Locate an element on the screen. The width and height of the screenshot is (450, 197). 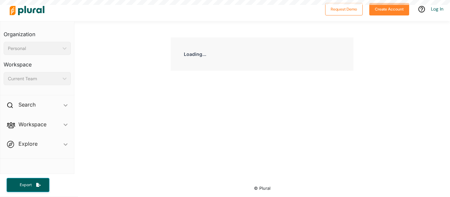
h3: Organization is located at coordinates (37, 32).